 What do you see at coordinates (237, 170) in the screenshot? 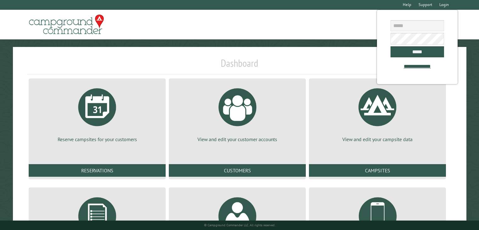
I see `a: Customers` at bounding box center [237, 170].